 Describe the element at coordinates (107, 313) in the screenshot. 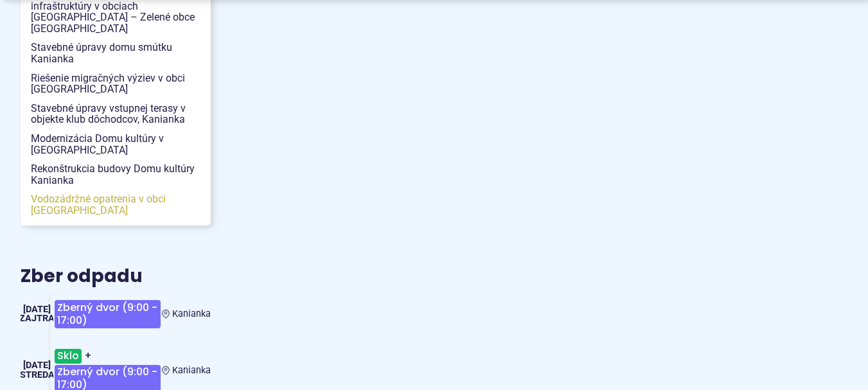

I see `span: Zberný dvor (9:00 - 17:00)` at that location.